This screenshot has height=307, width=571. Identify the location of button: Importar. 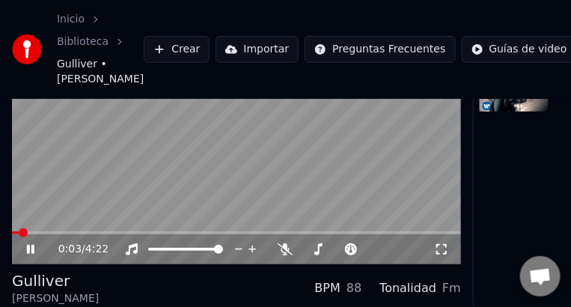
(257, 49).